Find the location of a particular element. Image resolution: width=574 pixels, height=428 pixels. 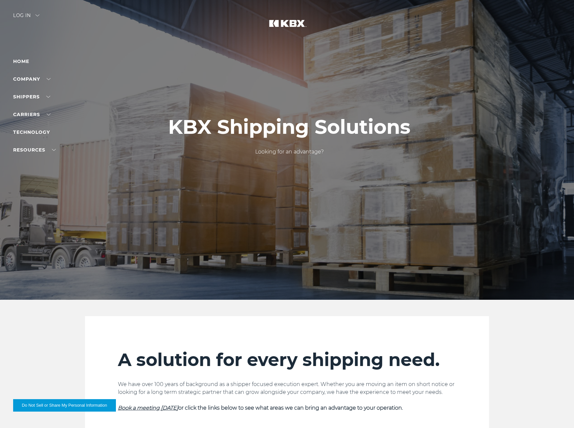

strong: or click the links below to see what areas we can bring an advantage to your operation. is located at coordinates (260, 408).